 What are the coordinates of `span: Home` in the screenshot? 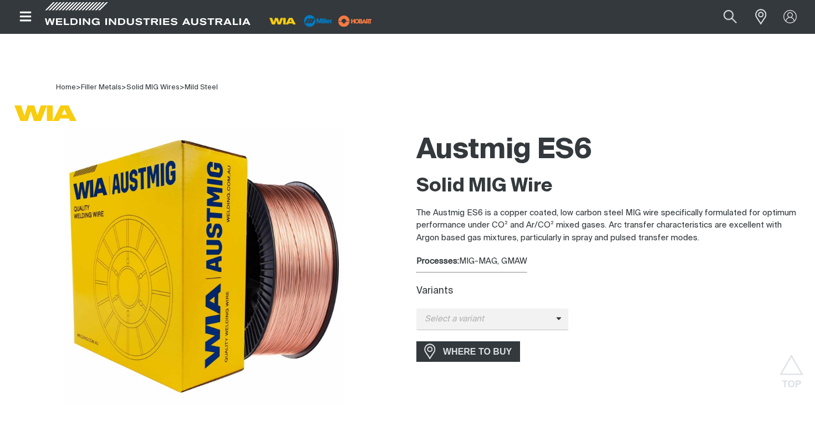 It's located at (66, 87).